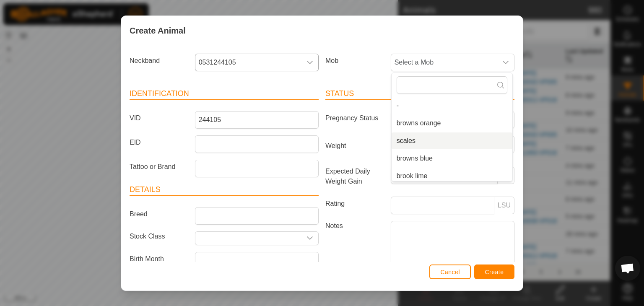  Describe the element at coordinates (628, 268) in the screenshot. I see `div: Open chat` at that location.